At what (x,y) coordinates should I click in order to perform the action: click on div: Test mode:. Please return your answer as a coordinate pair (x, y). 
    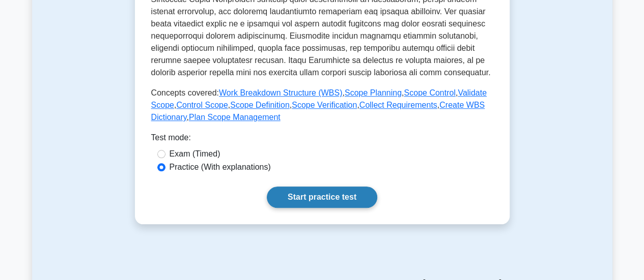
    Looking at the image, I should click on (322, 140).